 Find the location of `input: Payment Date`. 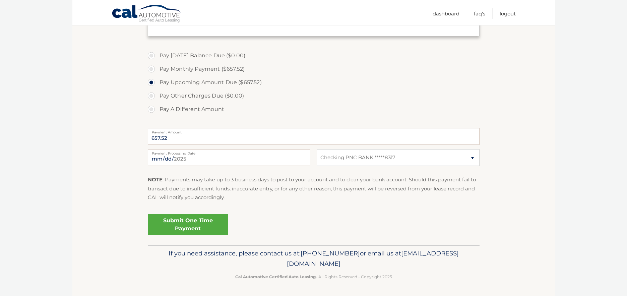

input: Payment Date is located at coordinates (229, 157).